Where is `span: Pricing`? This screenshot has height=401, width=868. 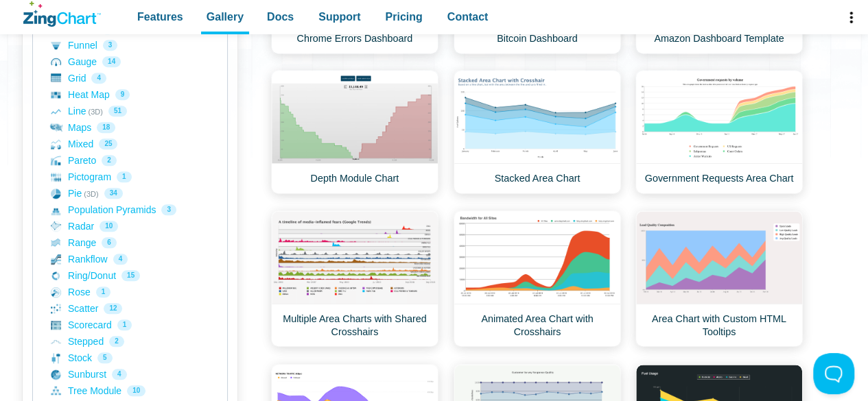
span: Pricing is located at coordinates (403, 16).